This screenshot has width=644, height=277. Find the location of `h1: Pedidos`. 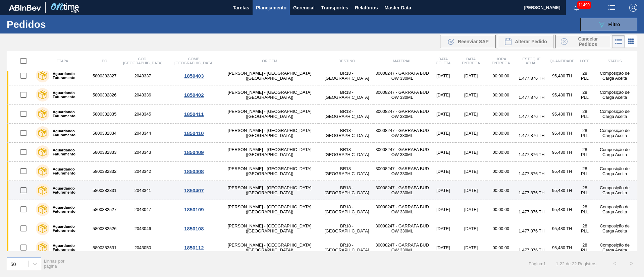

h1: Pedidos is located at coordinates (57, 24).